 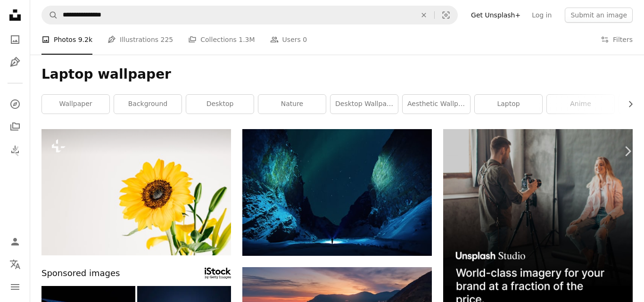 What do you see at coordinates (15, 104) in the screenshot?
I see `a: Explore` at bounding box center [15, 104].